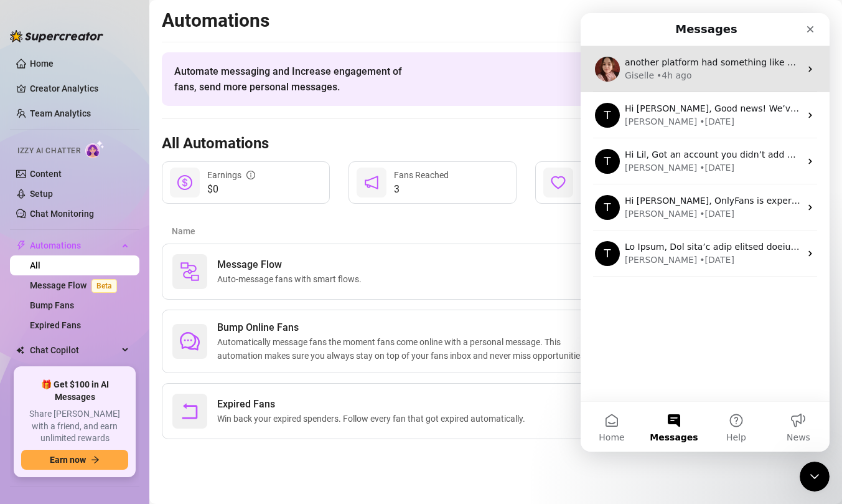  Describe the element at coordinates (421, 175) in the screenshot. I see `span: Fans Reached` at that location.